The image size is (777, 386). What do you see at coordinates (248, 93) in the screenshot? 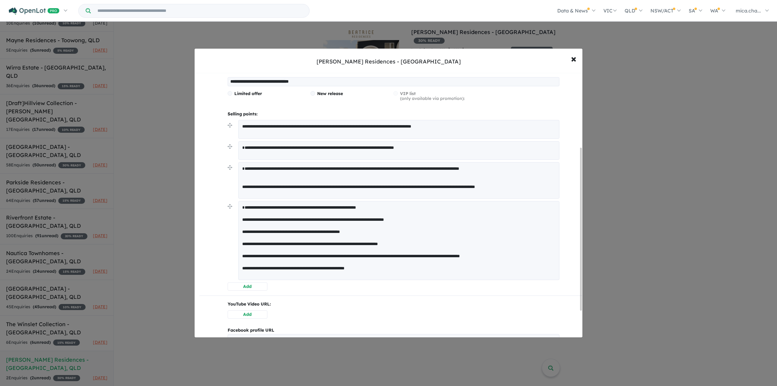
I see `span: Limited offer` at bounding box center [248, 93].